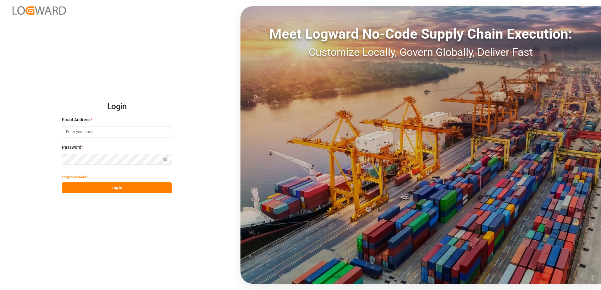 Image resolution: width=601 pixels, height=290 pixels. What do you see at coordinates (117, 188) in the screenshot?
I see `button: Log In` at bounding box center [117, 188].